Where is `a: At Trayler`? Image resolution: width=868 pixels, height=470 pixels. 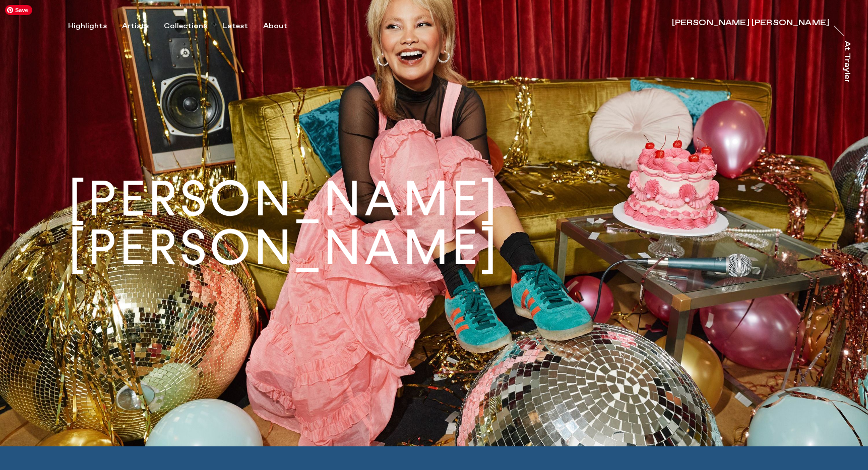 a: At Trayler is located at coordinates (845, 61).